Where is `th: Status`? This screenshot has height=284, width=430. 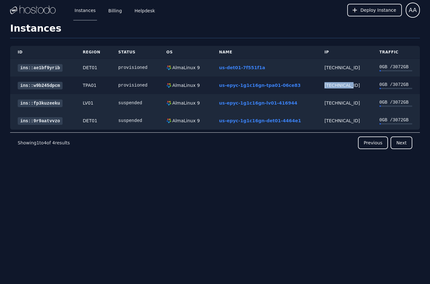 th: Status is located at coordinates (134, 52).